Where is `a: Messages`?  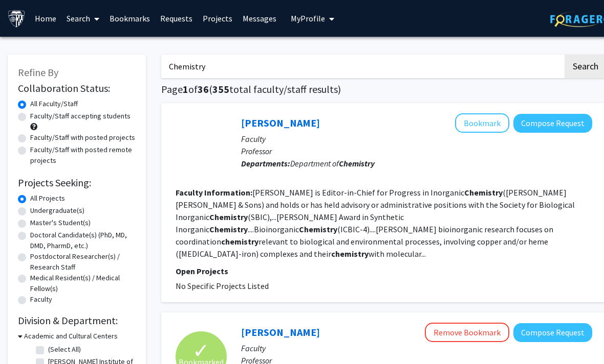 a: Messages is located at coordinates (259, 18).